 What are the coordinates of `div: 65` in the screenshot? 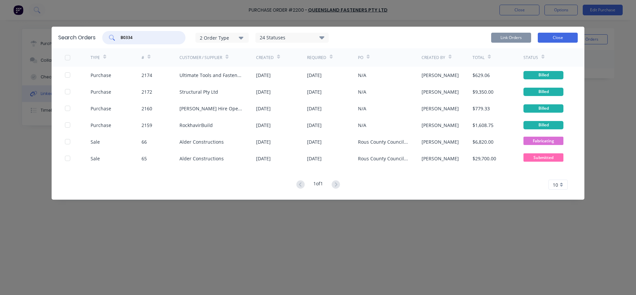 It's located at (144, 158).